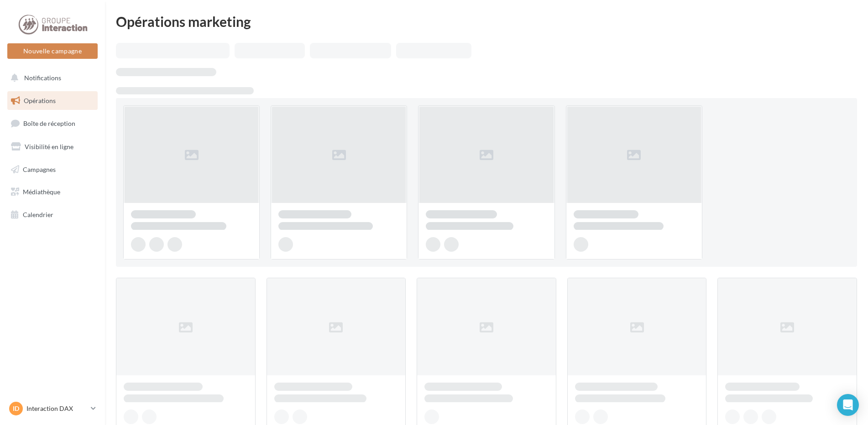 The image size is (868, 425). I want to click on a: Médiathèque, so click(52, 192).